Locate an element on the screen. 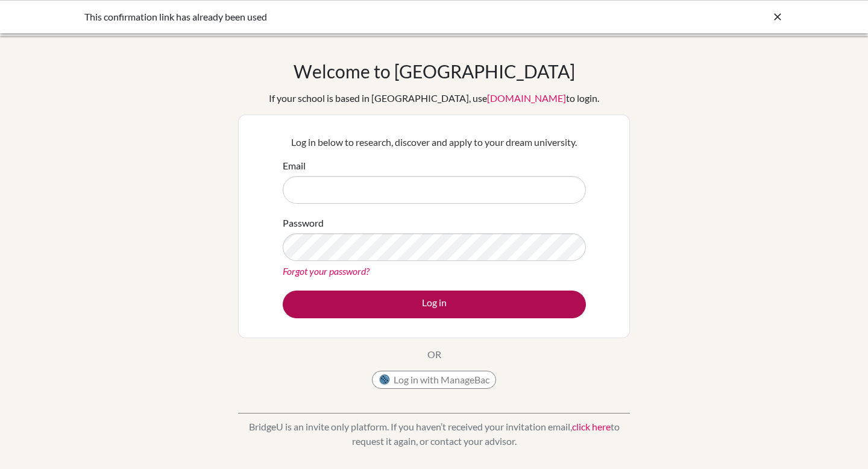  p: BridgeU is an invite only platform. If you haven’t received your invitation email, to request it ... is located at coordinates (434, 434).